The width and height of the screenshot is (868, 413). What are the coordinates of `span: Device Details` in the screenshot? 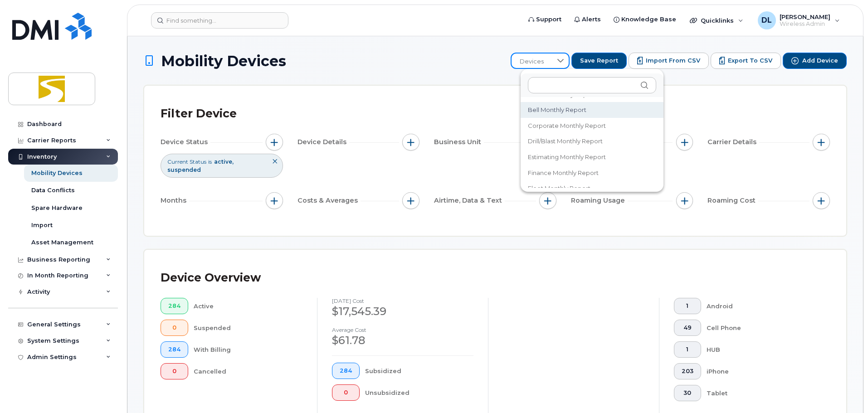 It's located at (324, 142).